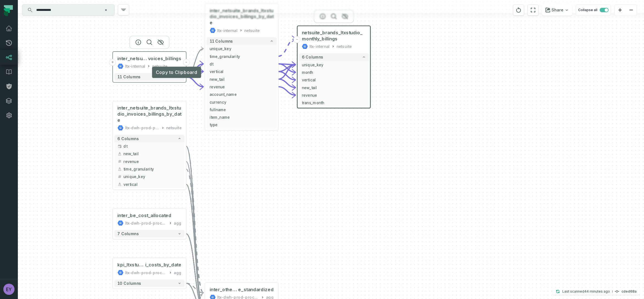  I want to click on div: 3Data Catalog, so click(56, 168).